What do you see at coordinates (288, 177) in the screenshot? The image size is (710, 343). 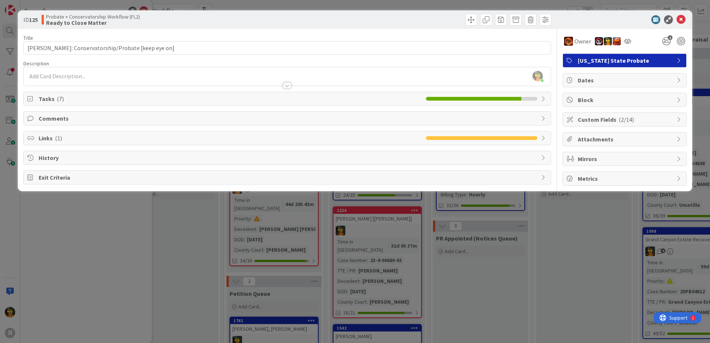 I see `span: Exit Criteria` at bounding box center [288, 177].